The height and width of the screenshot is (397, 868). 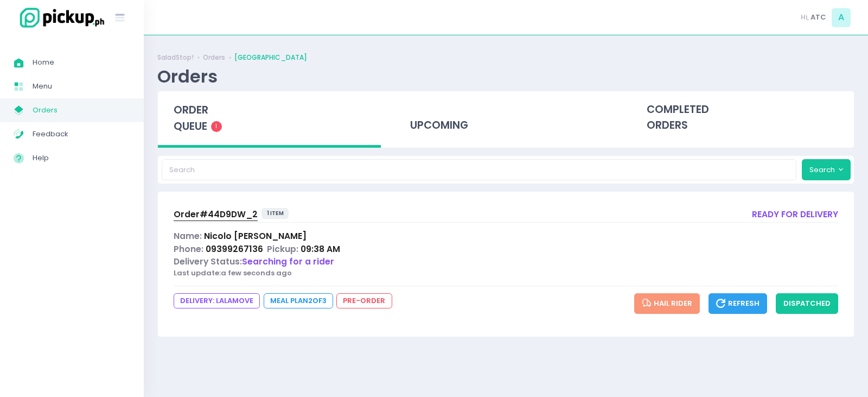 I want to click on button: dispatched, so click(x=807, y=303).